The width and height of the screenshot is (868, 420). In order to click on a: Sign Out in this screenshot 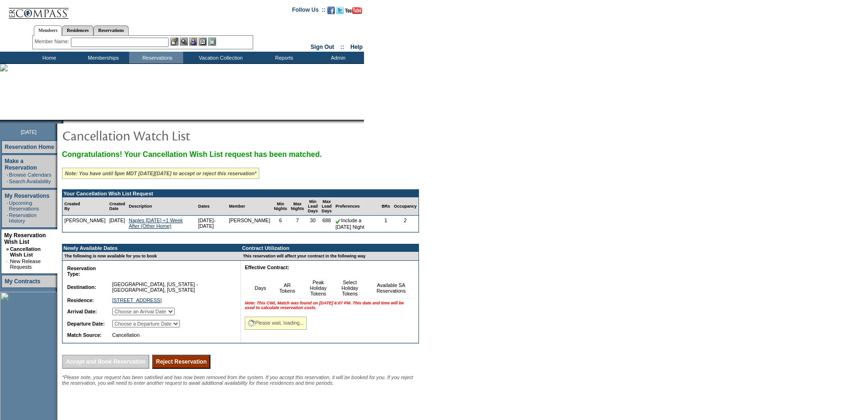, I will do `click(322, 47)`.